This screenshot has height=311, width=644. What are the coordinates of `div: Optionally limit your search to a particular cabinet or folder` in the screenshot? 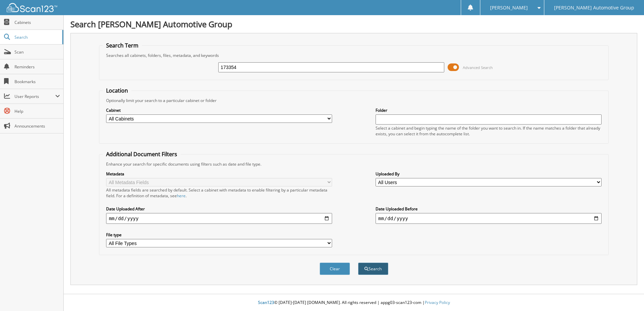 It's located at (353, 100).